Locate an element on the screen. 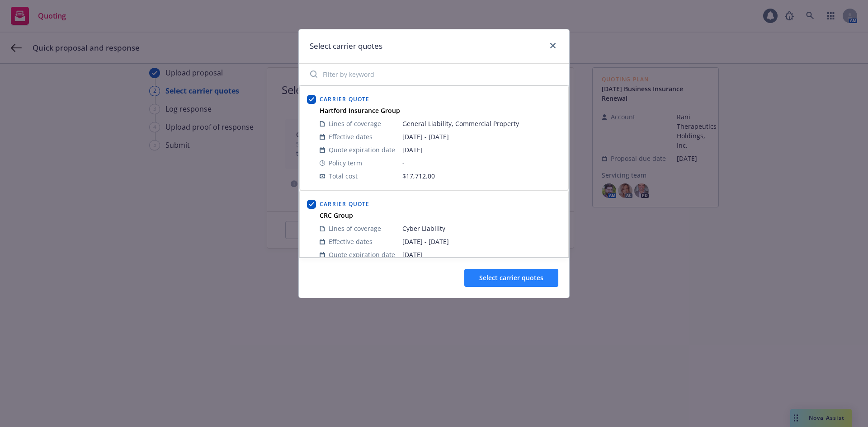 Image resolution: width=868 pixels, height=427 pixels. button: Select carrier quotes is located at coordinates (511, 278).